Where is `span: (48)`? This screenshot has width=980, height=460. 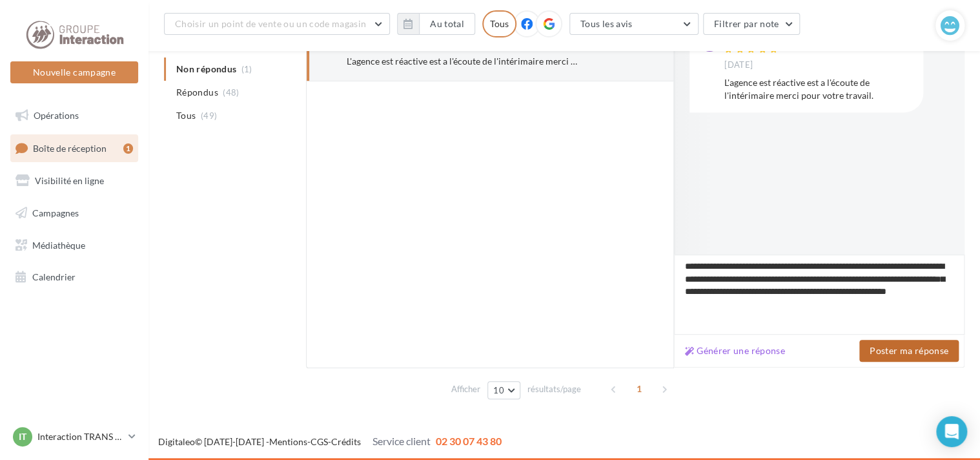
span: (48) is located at coordinates (231, 92).